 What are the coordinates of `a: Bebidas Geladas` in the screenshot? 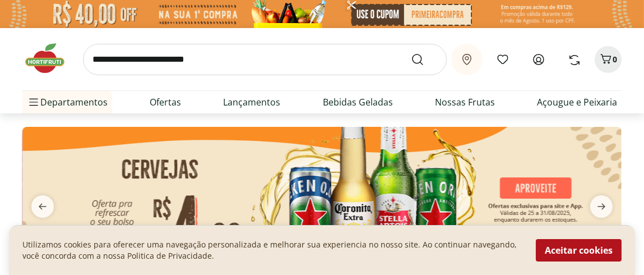 It's located at (357, 102).